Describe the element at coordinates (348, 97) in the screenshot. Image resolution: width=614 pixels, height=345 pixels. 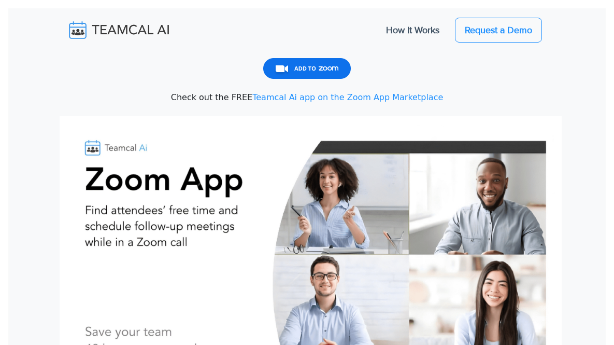
I see `a: Teamcal Ai app on the Zoom App Marketplace` at that location.